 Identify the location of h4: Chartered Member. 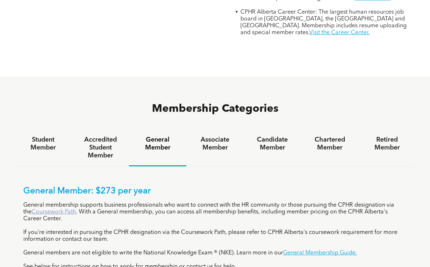
(330, 143).